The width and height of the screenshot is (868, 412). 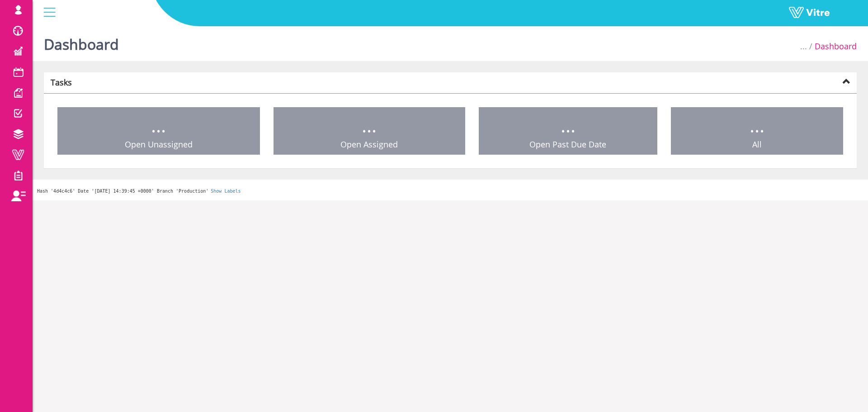 I want to click on h1: Dashboard, so click(x=81, y=42).